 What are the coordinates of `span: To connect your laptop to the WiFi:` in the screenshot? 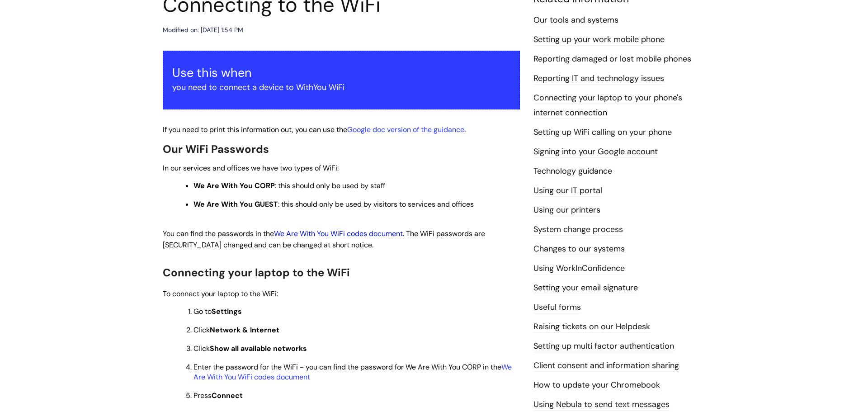 It's located at (220, 294).